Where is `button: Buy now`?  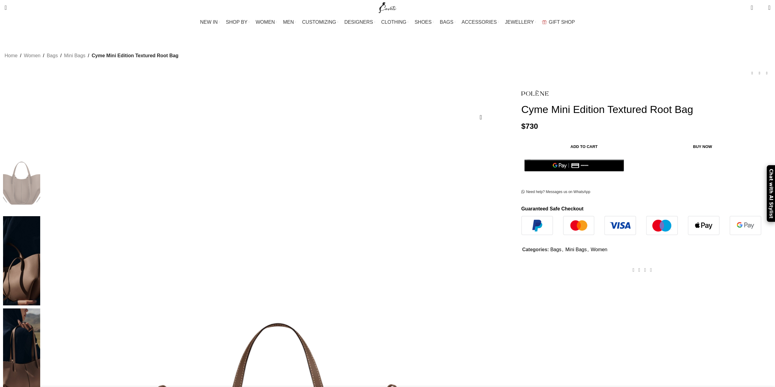
button: Buy now is located at coordinates (702, 147).